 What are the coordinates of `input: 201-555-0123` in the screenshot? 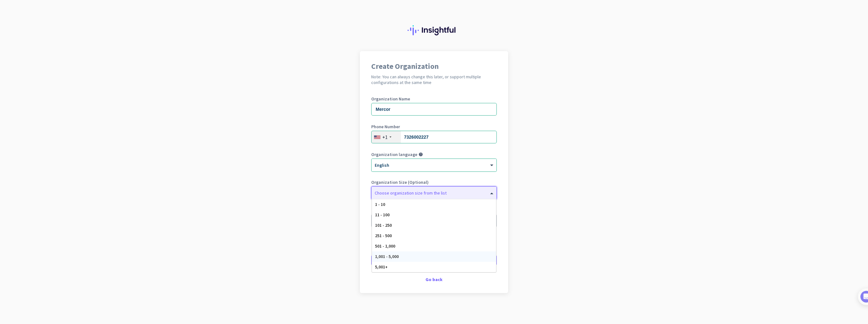 It's located at (434, 137).